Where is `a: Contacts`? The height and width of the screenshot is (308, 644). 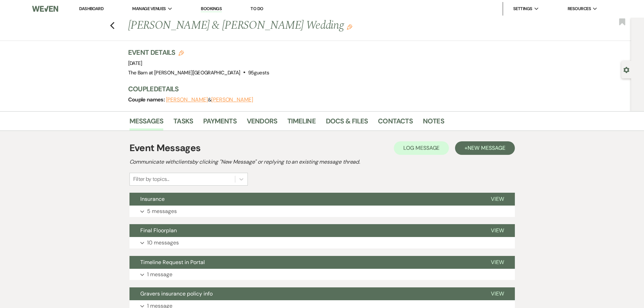
a: Contacts is located at coordinates (395, 123).